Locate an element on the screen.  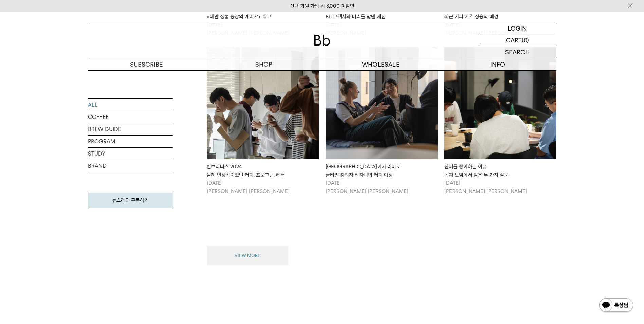
img: 빈브라더스 2024올해 인상적이었던 커피, 프로그램, 레터 is located at coordinates (263, 103).